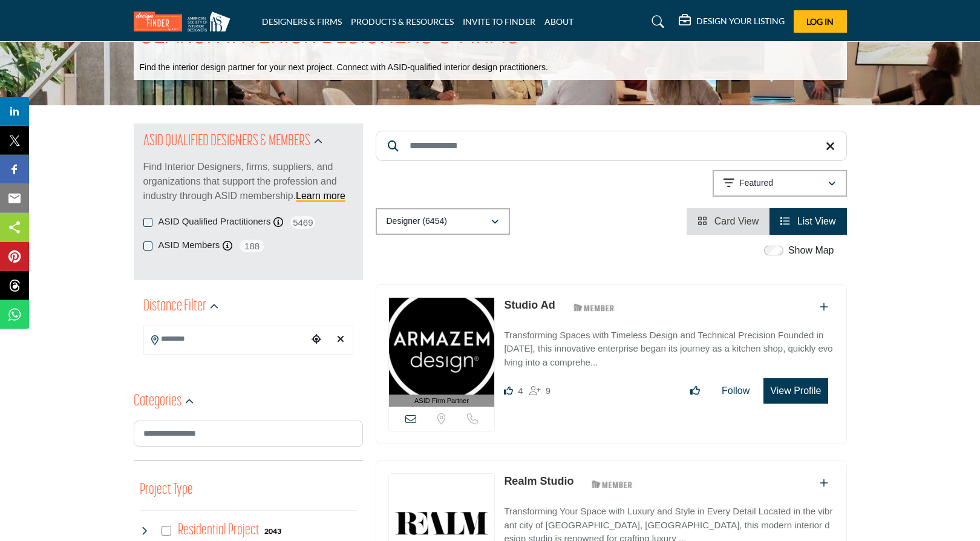 The height and width of the screenshot is (541, 980). Describe the element at coordinates (441, 352) in the screenshot. I see `a: ASID Firm Partner` at that location.